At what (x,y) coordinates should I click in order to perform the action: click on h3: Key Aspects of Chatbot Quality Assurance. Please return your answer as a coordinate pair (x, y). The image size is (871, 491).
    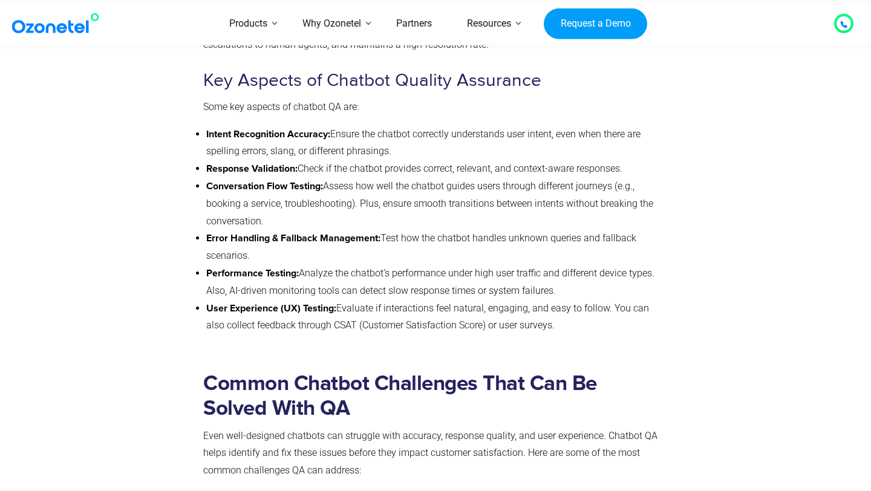
    Looking at the image, I should click on (433, 80).